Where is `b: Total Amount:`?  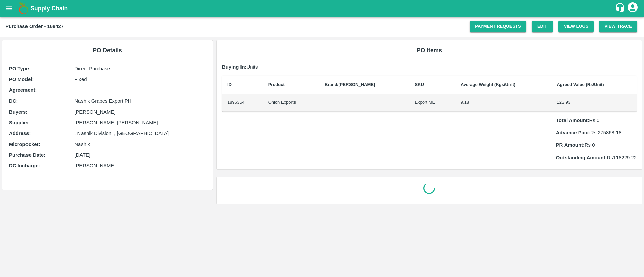 b: Total Amount: is located at coordinates (573, 121).